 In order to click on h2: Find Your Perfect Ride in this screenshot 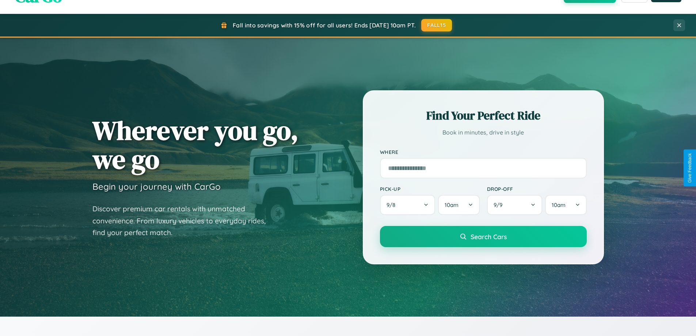, I will do `click(484, 116)`.